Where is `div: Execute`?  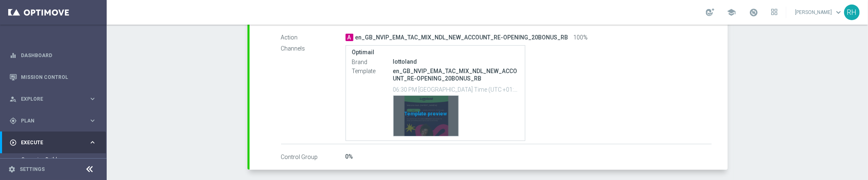
div: Execute is located at coordinates (49, 142).